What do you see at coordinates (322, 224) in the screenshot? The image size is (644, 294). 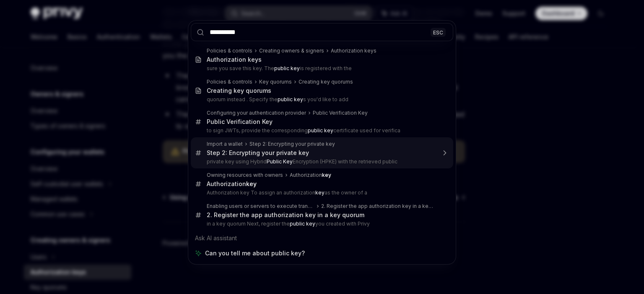 I see `p: in a key quorum Next, register the you created with Privy` at bounding box center [322, 224].